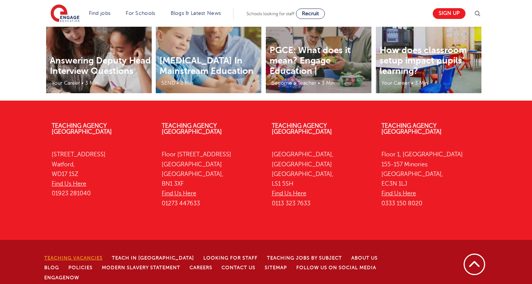 This screenshot has height=284, width=532. Describe the element at coordinates (292, 83) in the screenshot. I see `li: Become a Teacher` at that location.